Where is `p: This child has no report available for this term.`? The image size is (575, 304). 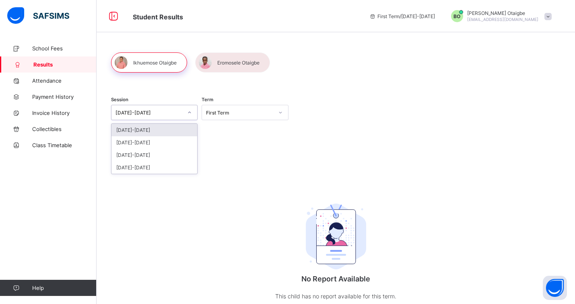
p: This child has no report available for this term. is located at coordinates (336, 296).